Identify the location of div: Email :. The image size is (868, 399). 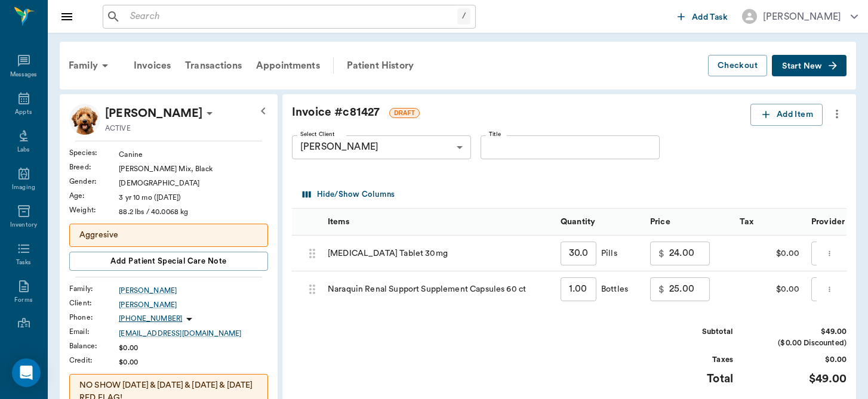
(94, 331).